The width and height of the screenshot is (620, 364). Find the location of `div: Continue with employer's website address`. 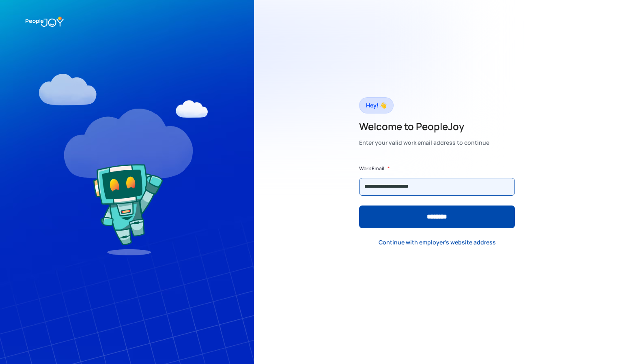

div: Continue with employer's website address is located at coordinates (437, 243).